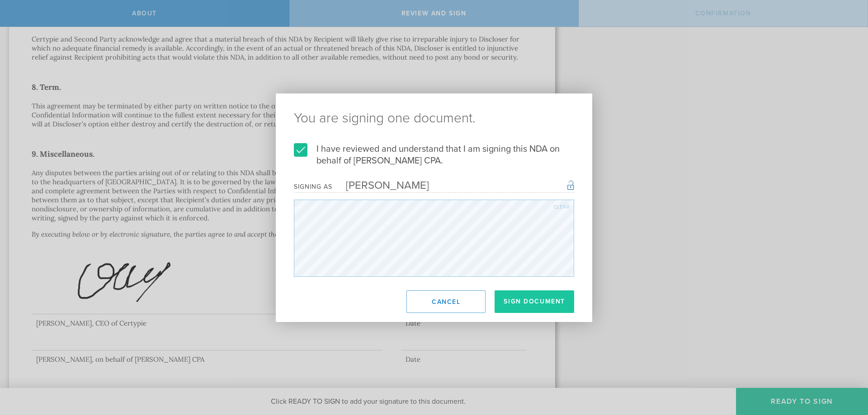 The image size is (868, 415). I want to click on ng-pluralize: You are signing one document., so click(434, 118).